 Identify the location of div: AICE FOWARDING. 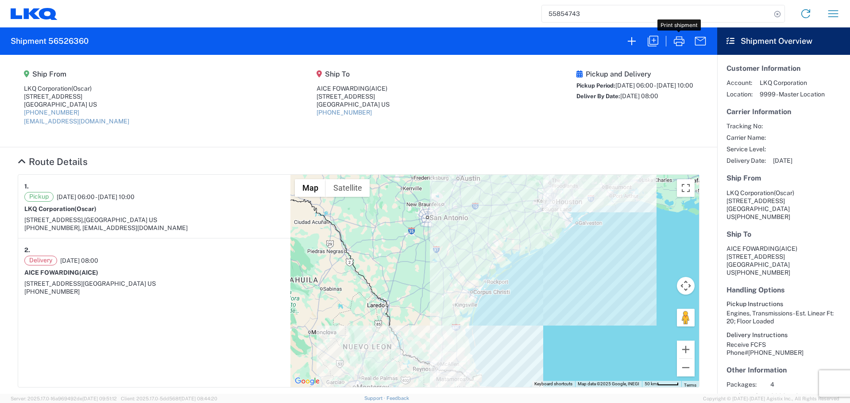
(353, 89).